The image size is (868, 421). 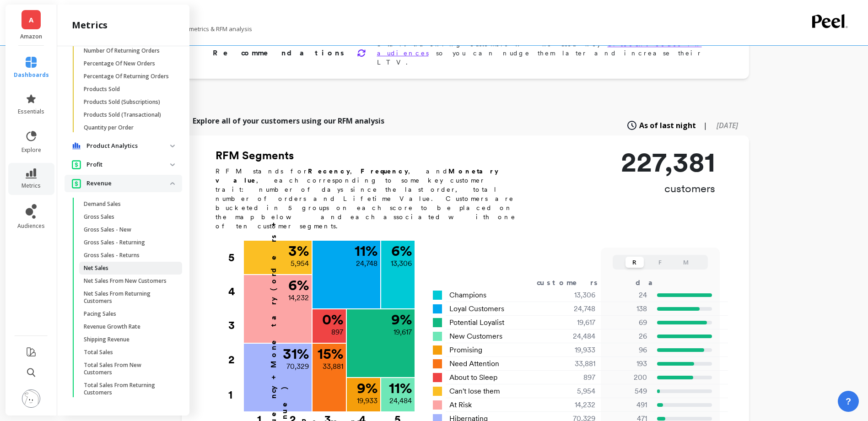 I want to click on b: Recency, so click(x=329, y=171).